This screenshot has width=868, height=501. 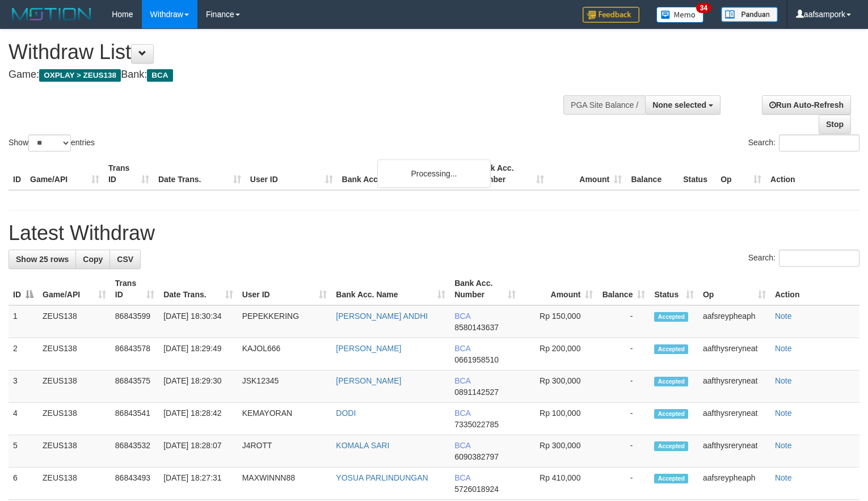 What do you see at coordinates (697, 174) in the screenshot?
I see `th: Status` at bounding box center [697, 174].